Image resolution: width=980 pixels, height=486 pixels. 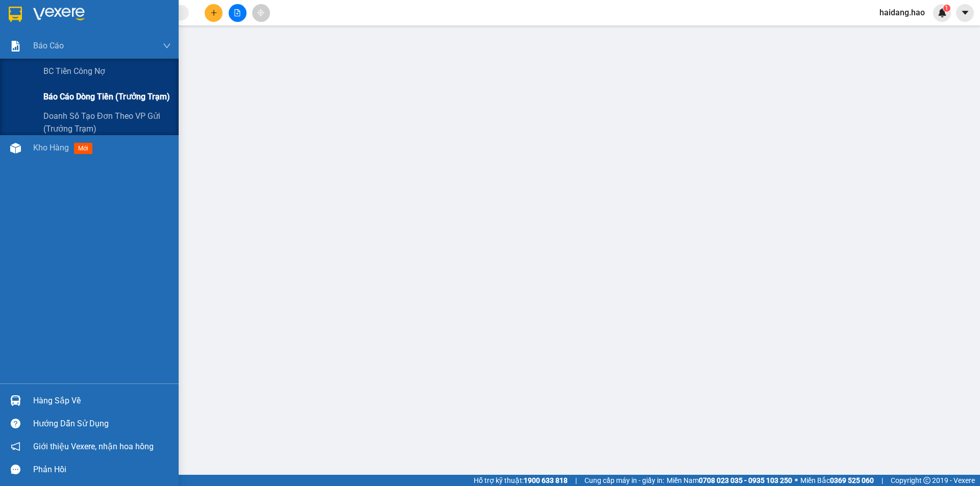 I want to click on span: notification, so click(x=15, y=446).